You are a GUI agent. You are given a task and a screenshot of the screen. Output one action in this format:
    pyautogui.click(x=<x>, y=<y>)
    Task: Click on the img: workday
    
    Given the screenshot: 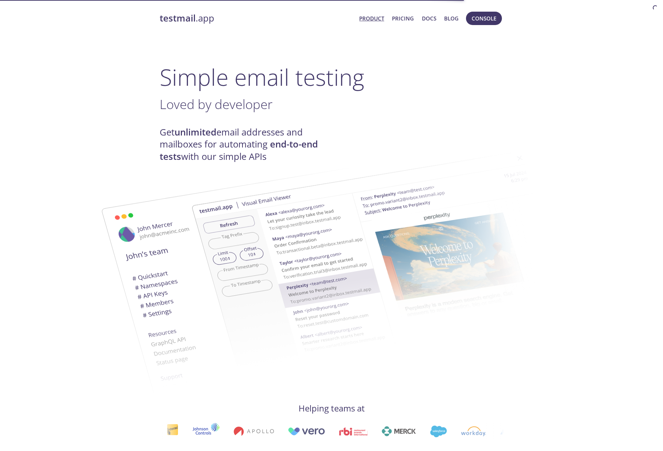 What is the action you would take?
    pyautogui.click(x=473, y=431)
    